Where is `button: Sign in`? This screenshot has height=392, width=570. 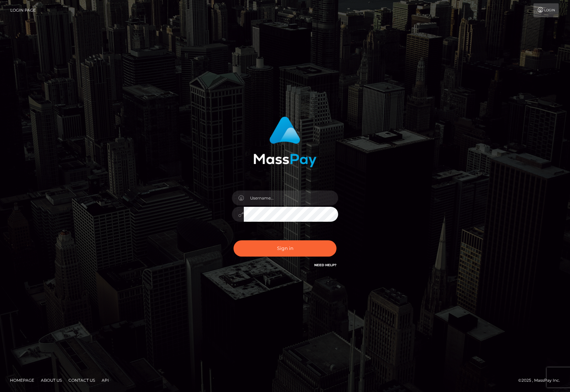
button: Sign in is located at coordinates (285, 248).